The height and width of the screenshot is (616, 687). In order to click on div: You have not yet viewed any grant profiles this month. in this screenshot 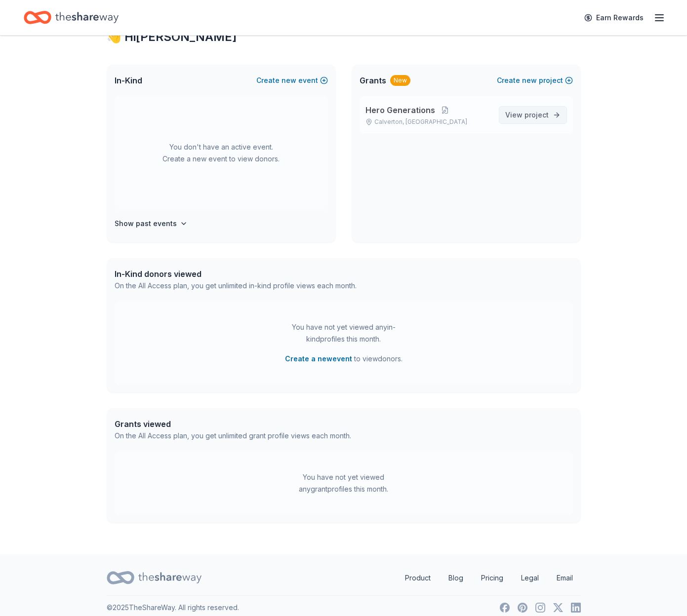, I will do `click(344, 483)`.